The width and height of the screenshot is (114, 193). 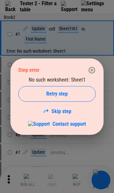 I want to click on div: Step error, so click(x=29, y=70).